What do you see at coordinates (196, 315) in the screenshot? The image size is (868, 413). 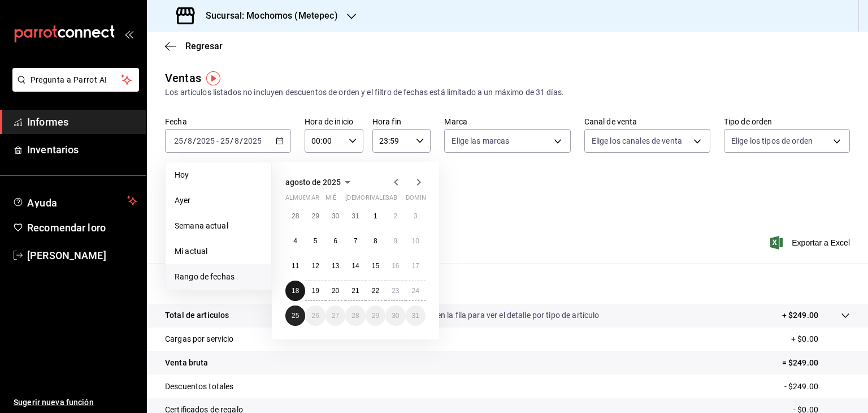 I see `font: Total de artículos` at bounding box center [196, 315].